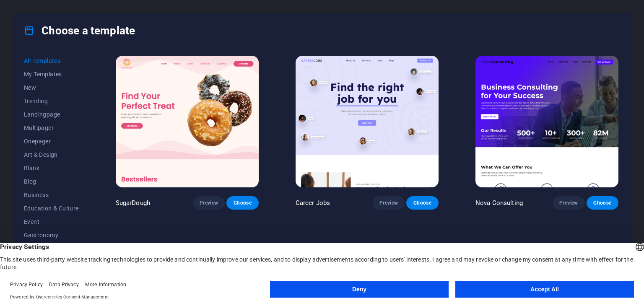 The height and width of the screenshot is (306, 644). What do you see at coordinates (51, 128) in the screenshot?
I see `span: Multipager` at bounding box center [51, 128].